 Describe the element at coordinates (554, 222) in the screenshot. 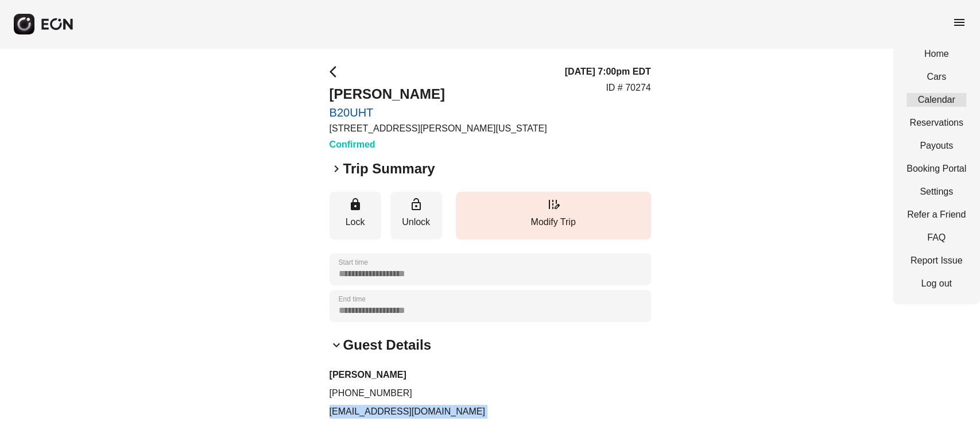

I see `p: Modify Trip` at that location.